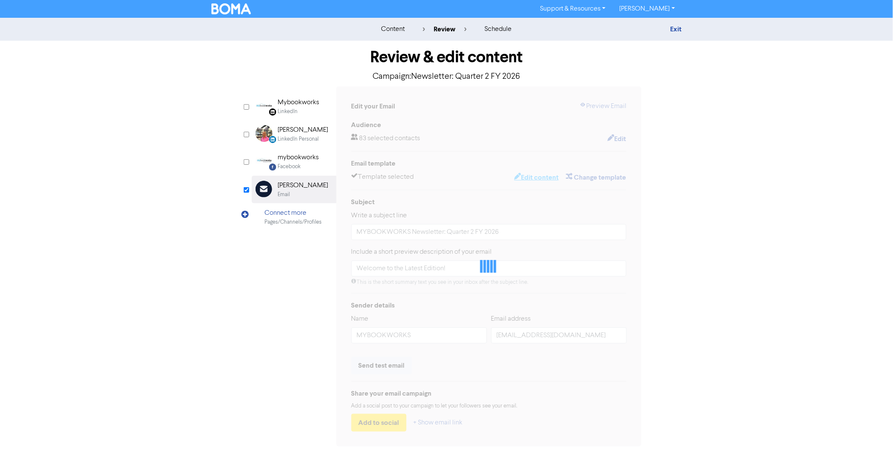 Image resolution: width=893 pixels, height=449 pixels. I want to click on div: content, so click(393, 29).